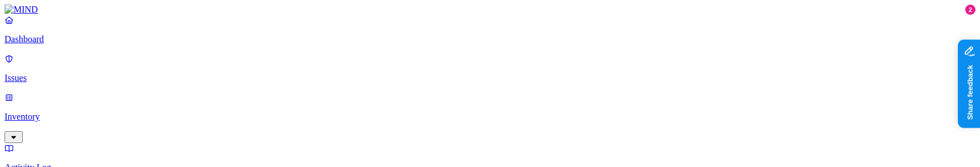 This screenshot has width=980, height=167. Describe the element at coordinates (21, 10) in the screenshot. I see `img: MIND` at that location.